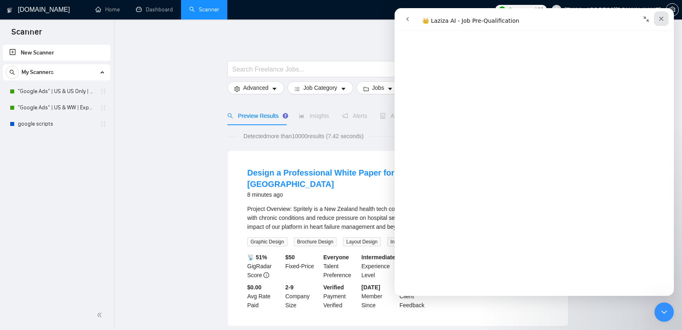 The height and width of the screenshot is (330, 682). What do you see at coordinates (362, 242) in the screenshot?
I see `span: Layout Design` at bounding box center [362, 242].